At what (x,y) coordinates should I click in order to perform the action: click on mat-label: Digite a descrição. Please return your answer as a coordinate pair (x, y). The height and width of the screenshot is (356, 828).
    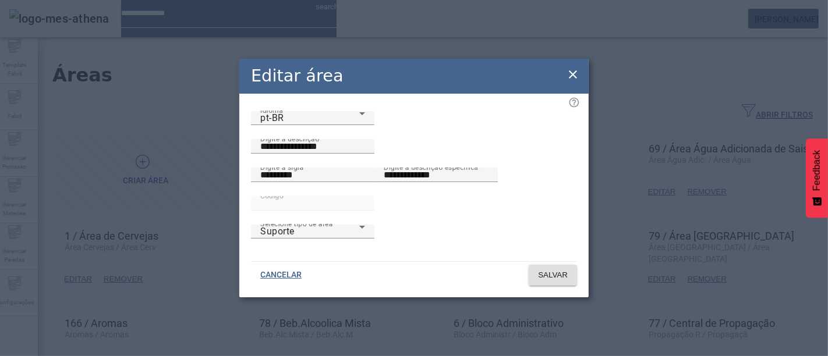
    Looking at the image, I should click on (289, 139).